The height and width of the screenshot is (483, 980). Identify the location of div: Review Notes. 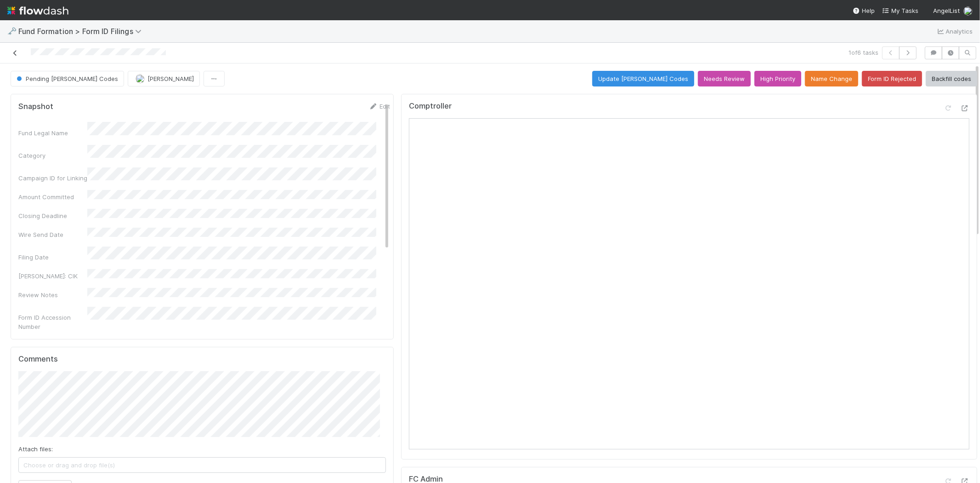
(53, 295).